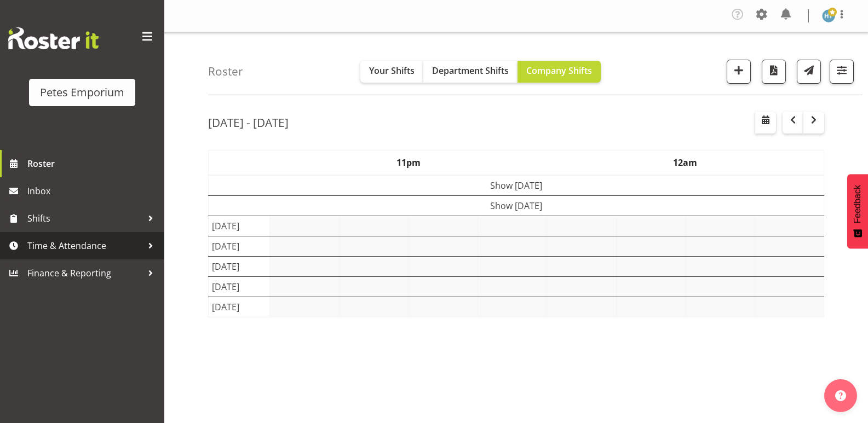  I want to click on span: Inbox, so click(93, 191).